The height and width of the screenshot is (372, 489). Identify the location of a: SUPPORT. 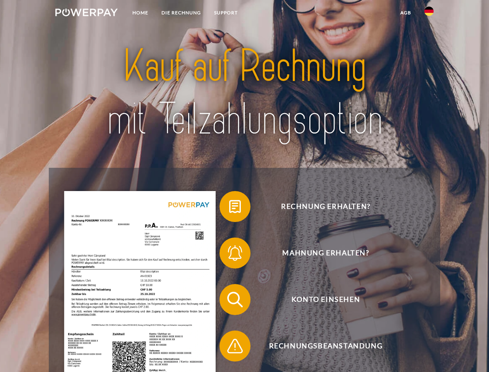
(226, 13).